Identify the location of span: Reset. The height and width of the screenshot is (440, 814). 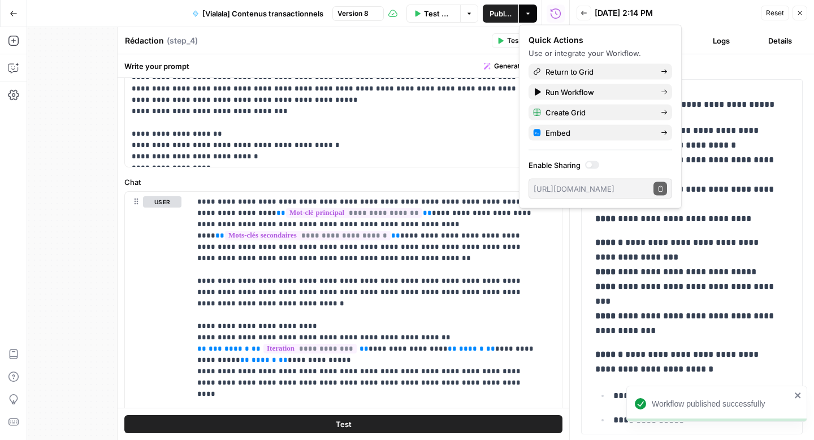
(775, 13).